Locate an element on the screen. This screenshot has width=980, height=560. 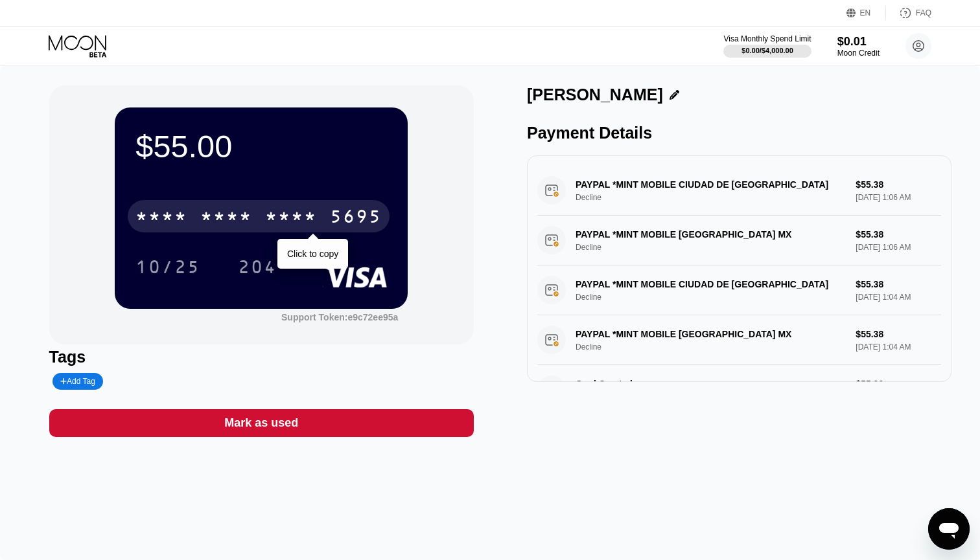
div: Moon Credit is located at coordinates (858, 53).